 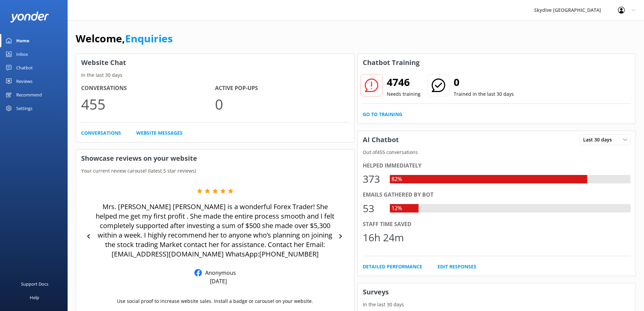 I want to click on div: 12%, so click(x=397, y=208).